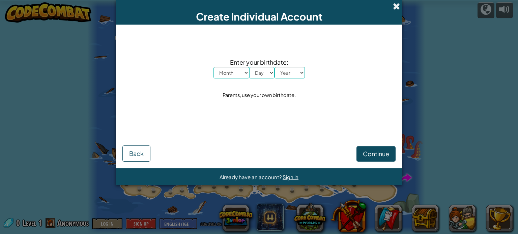 The width and height of the screenshot is (518, 234). I want to click on span: Sign in, so click(290, 177).